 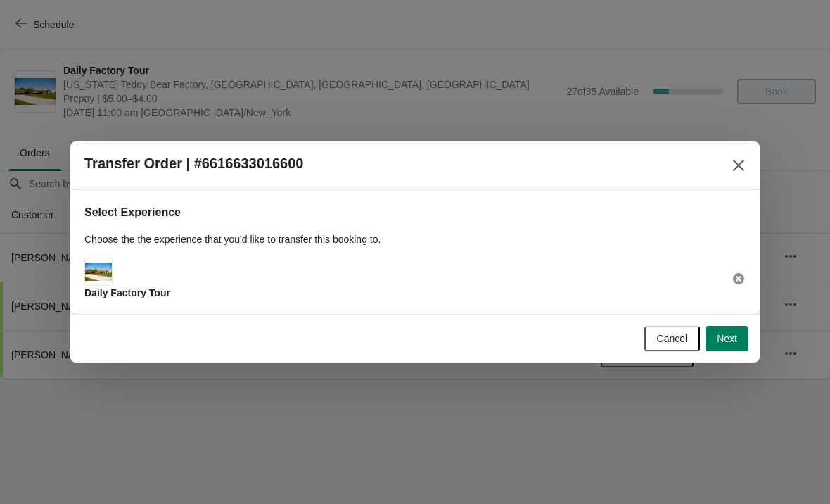 I want to click on p: Choose the the experience that you'd like to transfer this booking to., so click(x=415, y=239).